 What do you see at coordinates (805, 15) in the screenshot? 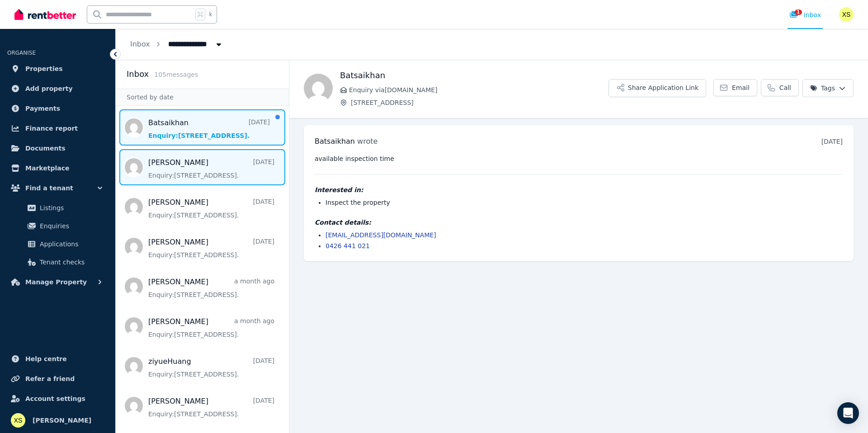
I see `div: Inbox` at bounding box center [805, 15].